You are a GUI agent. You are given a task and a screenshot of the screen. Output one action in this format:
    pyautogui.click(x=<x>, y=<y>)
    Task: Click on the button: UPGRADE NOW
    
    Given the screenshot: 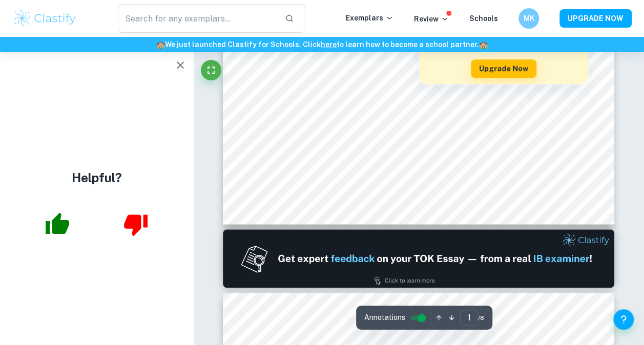 What is the action you would take?
    pyautogui.click(x=595, y=18)
    